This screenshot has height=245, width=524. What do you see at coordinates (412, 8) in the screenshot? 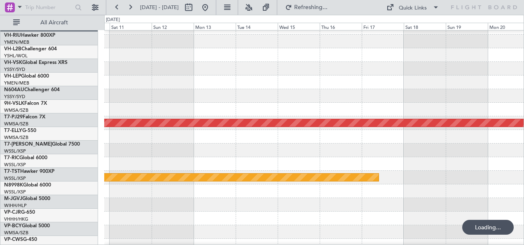
I see `div: Quick Links` at bounding box center [412, 8].